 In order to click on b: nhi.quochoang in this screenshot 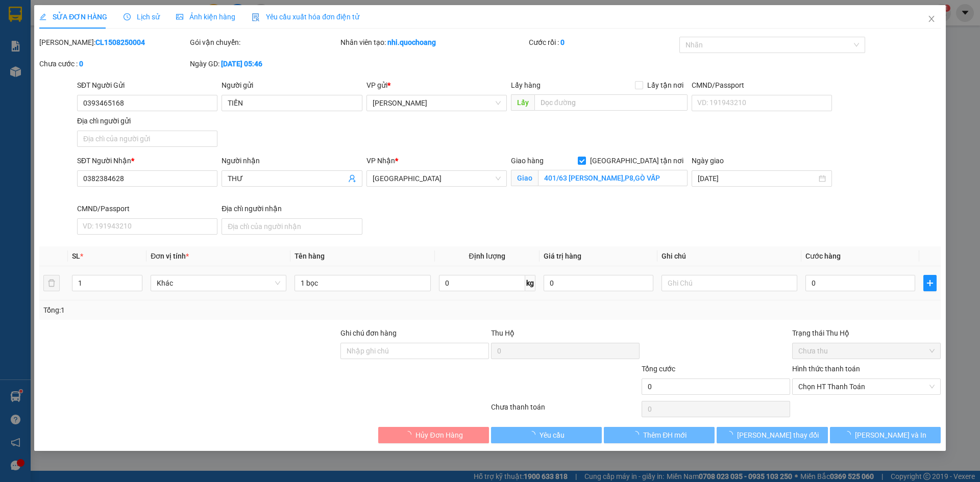, I will do `click(411, 43)`.